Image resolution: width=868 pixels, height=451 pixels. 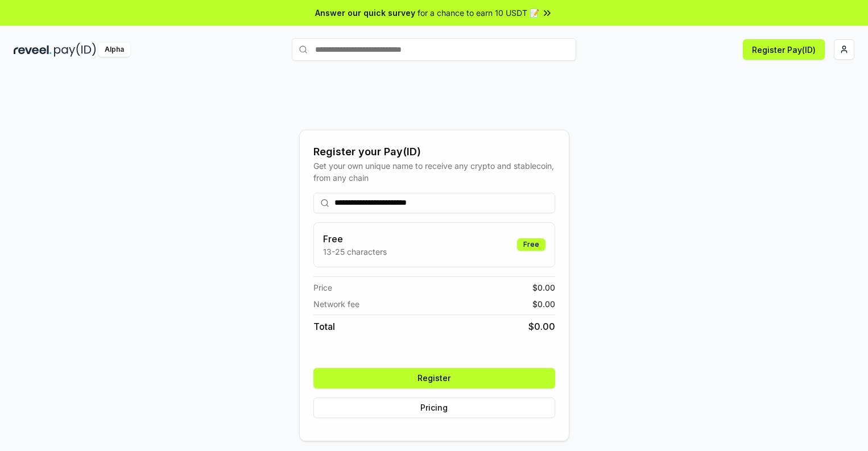 What do you see at coordinates (355, 251) in the screenshot?
I see `p: 13-25 characters` at bounding box center [355, 251].